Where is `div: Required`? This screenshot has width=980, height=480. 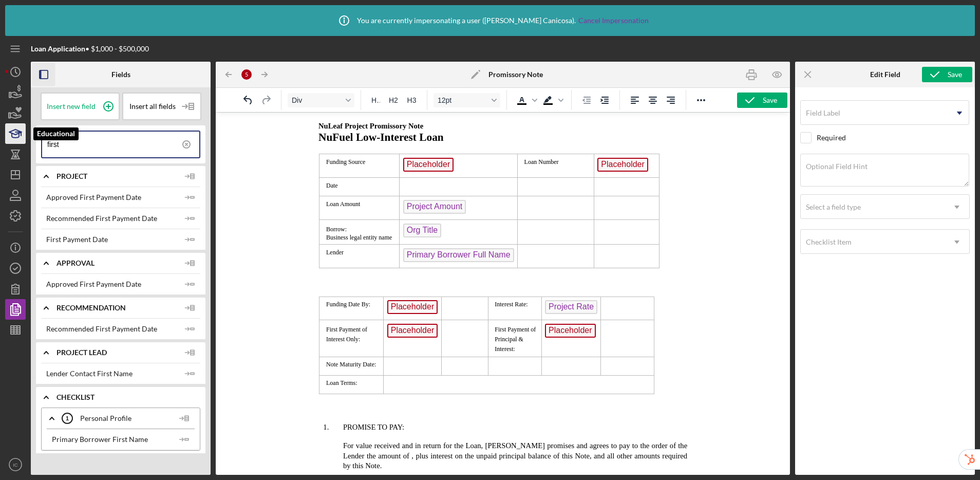 div: Required is located at coordinates (831, 138).